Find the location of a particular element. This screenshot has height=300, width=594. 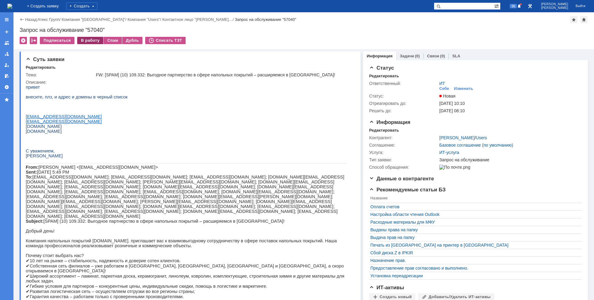

a: ИТ-услуга is located at coordinates (449, 152).